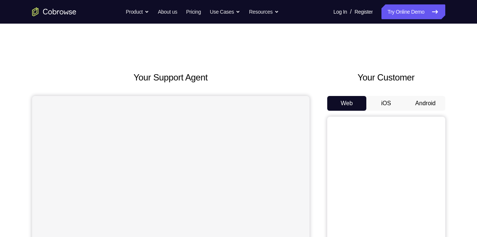  Describe the element at coordinates (264, 12) in the screenshot. I see `button: Resources` at that location.